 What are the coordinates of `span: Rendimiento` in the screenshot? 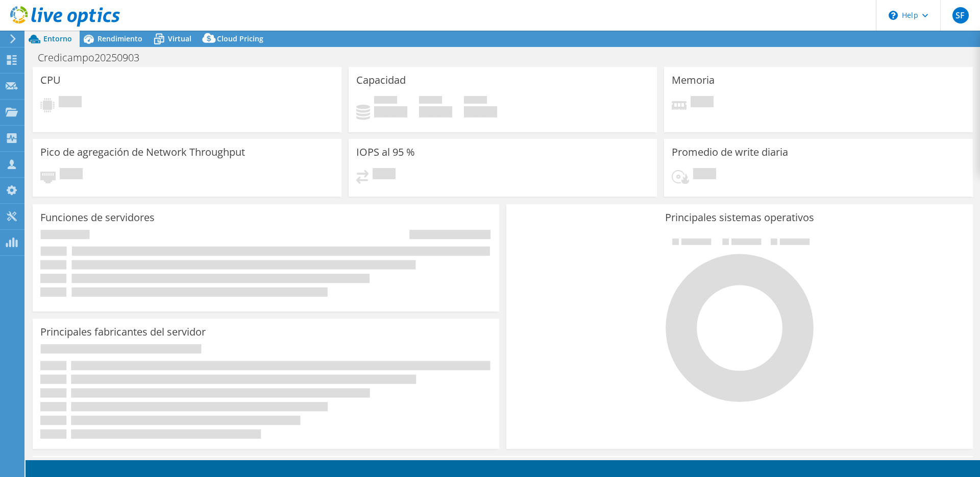 It's located at (120, 38).